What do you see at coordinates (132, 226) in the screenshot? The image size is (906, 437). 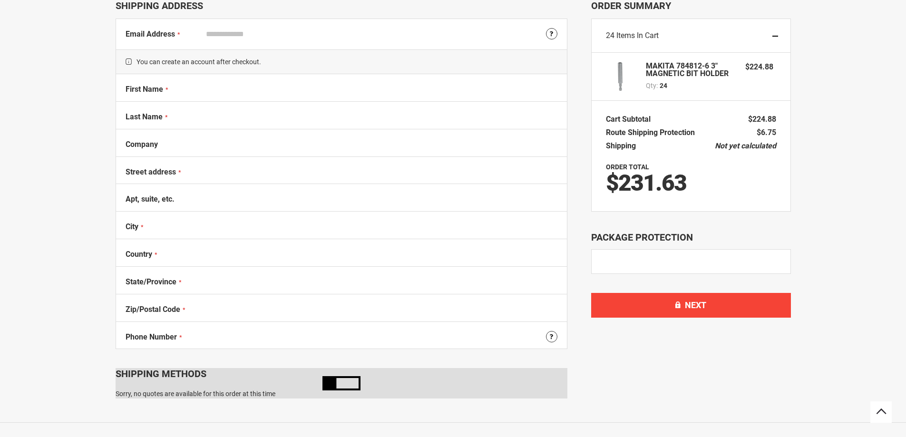 I see `span: City` at bounding box center [132, 226].